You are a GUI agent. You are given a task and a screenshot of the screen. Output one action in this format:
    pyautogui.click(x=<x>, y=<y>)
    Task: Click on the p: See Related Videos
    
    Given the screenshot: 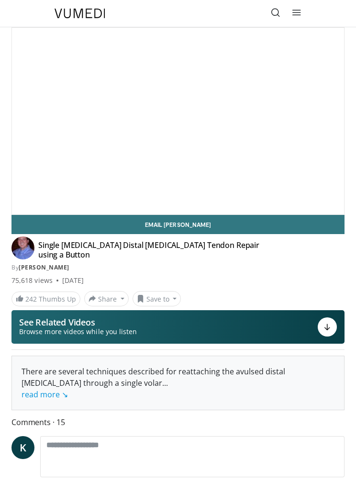 What is the action you would take?
    pyautogui.click(x=78, y=322)
    